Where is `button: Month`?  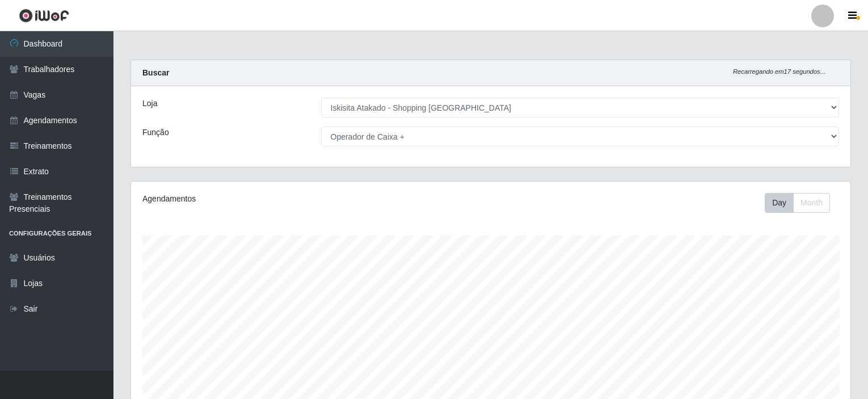 button: Month is located at coordinates (811, 203).